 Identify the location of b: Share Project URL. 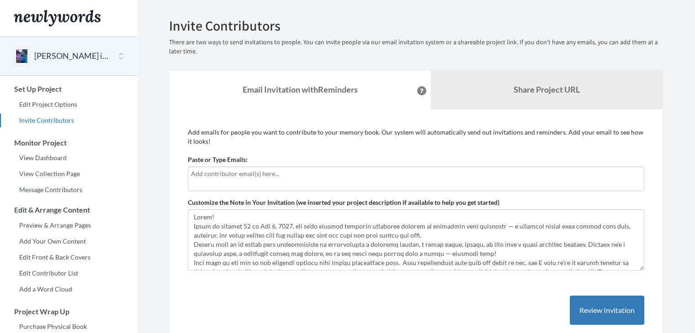
(546, 90).